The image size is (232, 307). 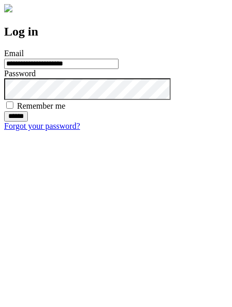 I want to click on img: logo-4e3dc11c47720685a147b03b5a06dd966a58ff35d612b21f08c02c0306f2b779.png, so click(x=8, y=8).